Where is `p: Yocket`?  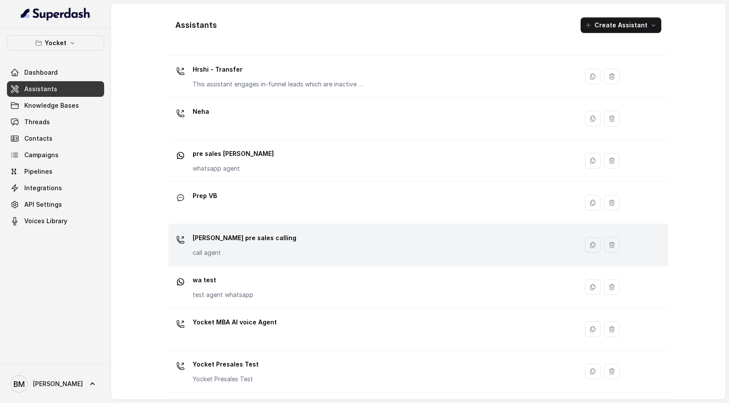 p: Yocket is located at coordinates (56, 43).